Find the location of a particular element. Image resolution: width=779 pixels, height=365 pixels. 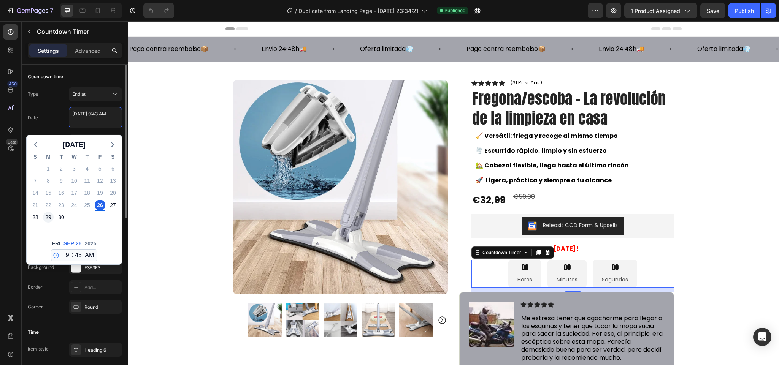

div: Monday, Sep 15, 2025 is located at coordinates (48, 193).